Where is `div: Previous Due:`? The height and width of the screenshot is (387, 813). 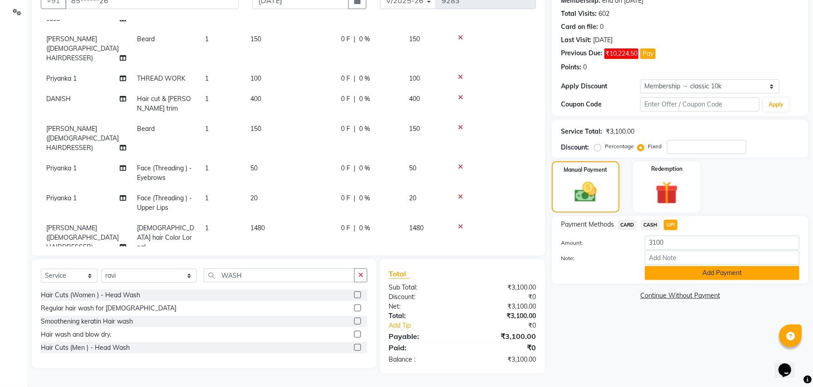 div: Previous Due: is located at coordinates (582, 54).